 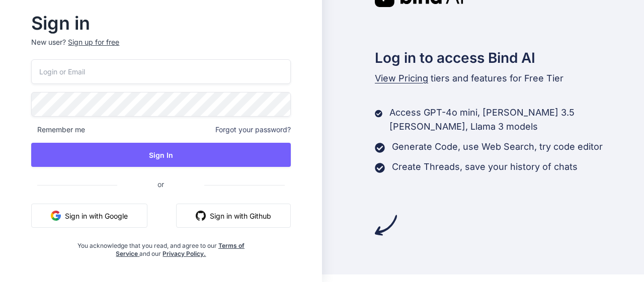 What do you see at coordinates (94, 42) in the screenshot?
I see `div: Sign up for free` at bounding box center [94, 42].